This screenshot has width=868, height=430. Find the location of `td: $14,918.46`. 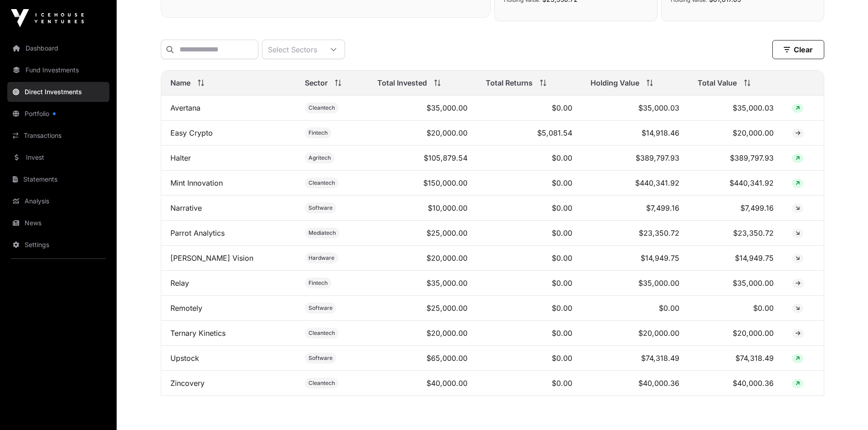

td: $14,918.46 is located at coordinates (635, 133).